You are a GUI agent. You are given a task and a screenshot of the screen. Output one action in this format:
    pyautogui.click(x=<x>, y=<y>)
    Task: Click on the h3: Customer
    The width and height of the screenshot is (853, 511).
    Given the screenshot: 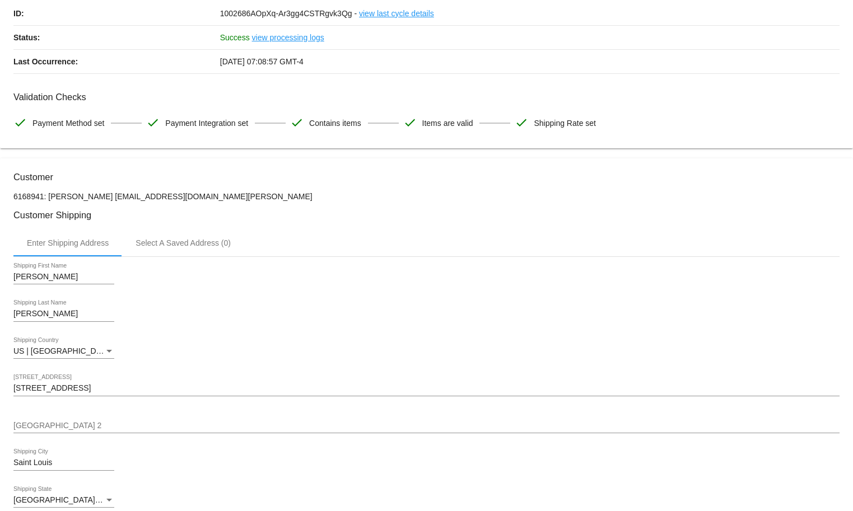 What is the action you would take?
    pyautogui.click(x=426, y=177)
    